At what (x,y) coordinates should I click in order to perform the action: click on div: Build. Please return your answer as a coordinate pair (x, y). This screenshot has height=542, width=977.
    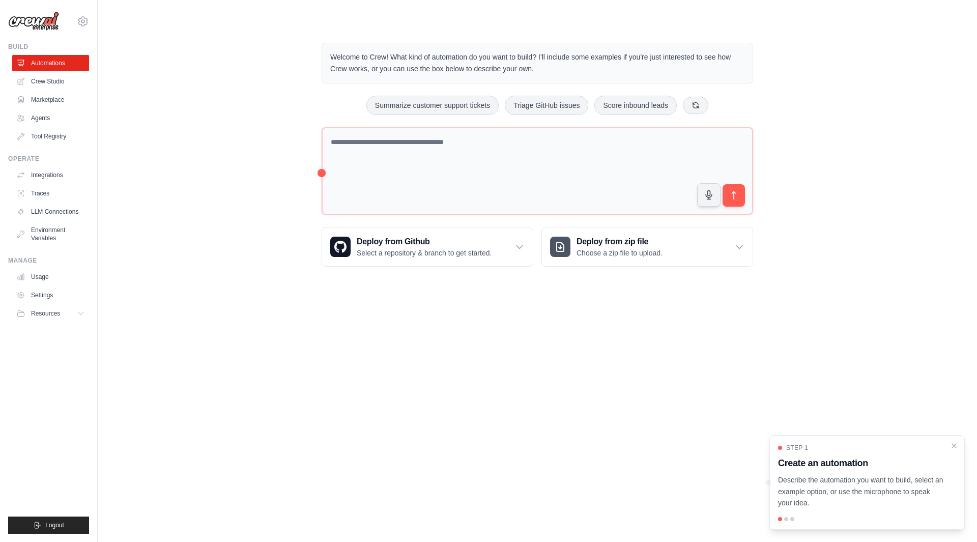
    Looking at the image, I should click on (48, 47).